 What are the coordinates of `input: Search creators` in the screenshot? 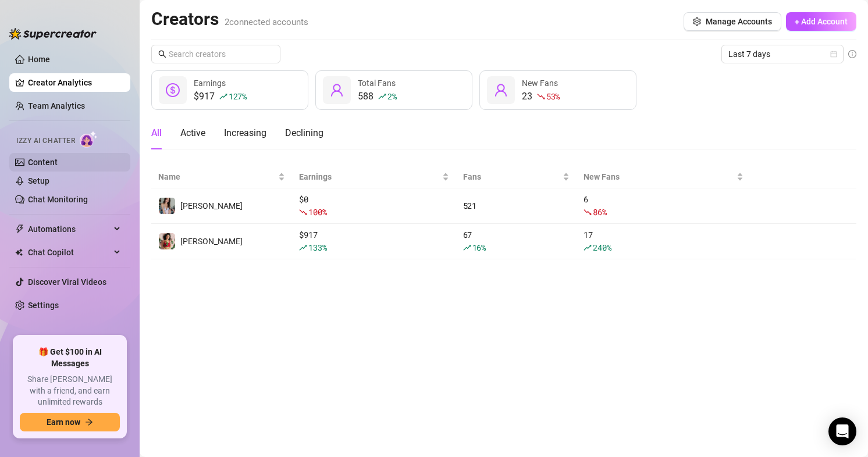 It's located at (216, 54).